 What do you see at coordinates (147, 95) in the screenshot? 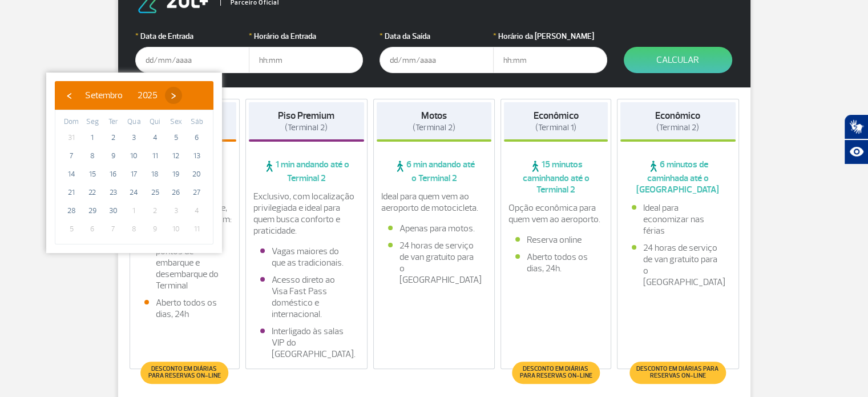
I see `span: 2025` at bounding box center [147, 95].